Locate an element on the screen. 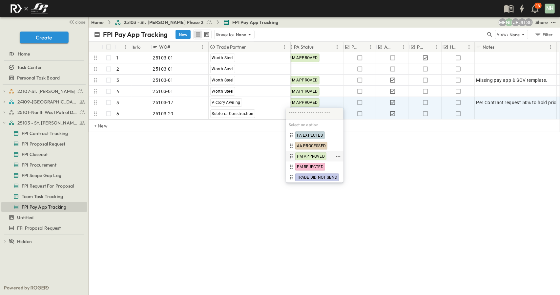 This screenshot has height=295, width=560. button: row view is located at coordinates (198, 34).